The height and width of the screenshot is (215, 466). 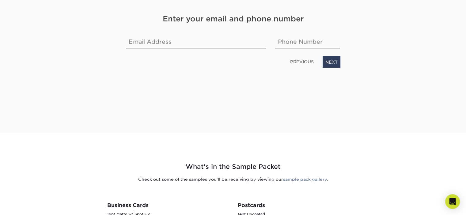 What do you see at coordinates (233, 167) in the screenshot?
I see `h2: What's in the Sample Packet` at bounding box center [233, 167].